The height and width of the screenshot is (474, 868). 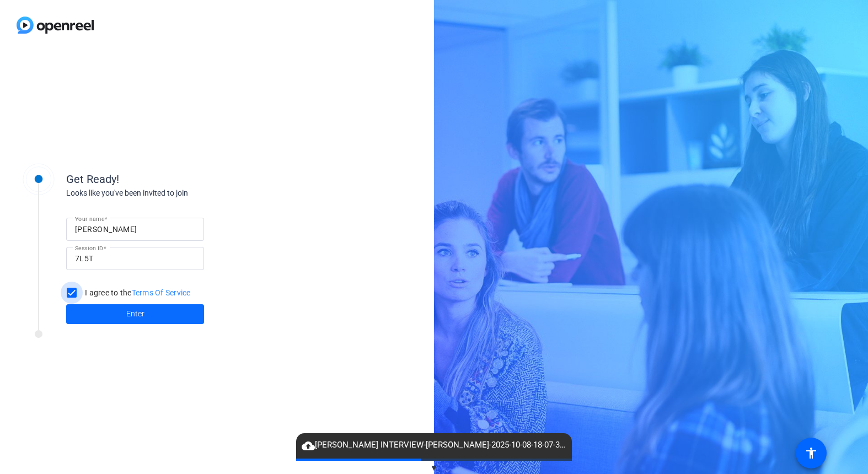 I want to click on mat-label: Session ID, so click(x=89, y=248).